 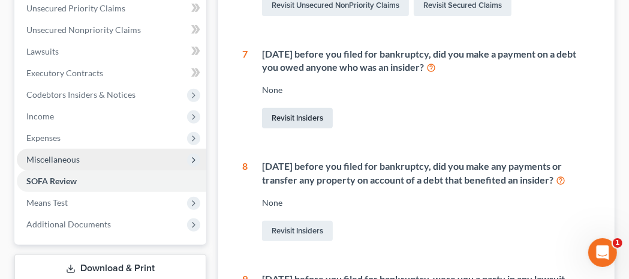 I want to click on a: Lawsuits, so click(x=111, y=52).